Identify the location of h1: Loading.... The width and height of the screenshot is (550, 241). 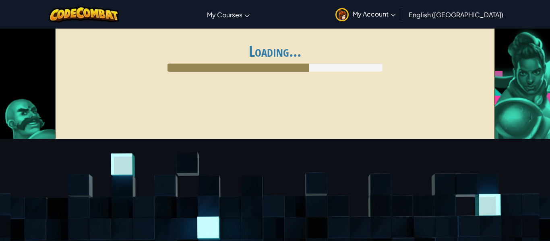
(275, 51).